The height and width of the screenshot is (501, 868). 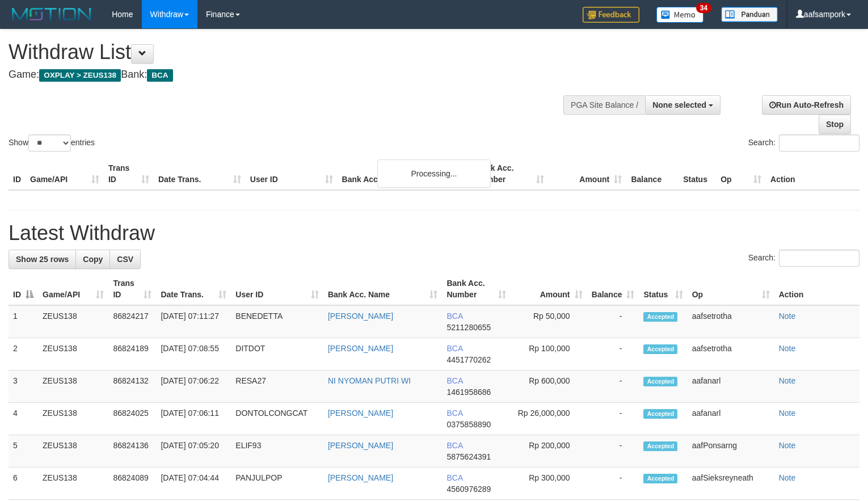 What do you see at coordinates (819, 143) in the screenshot?
I see `input: Search:` at bounding box center [819, 143].